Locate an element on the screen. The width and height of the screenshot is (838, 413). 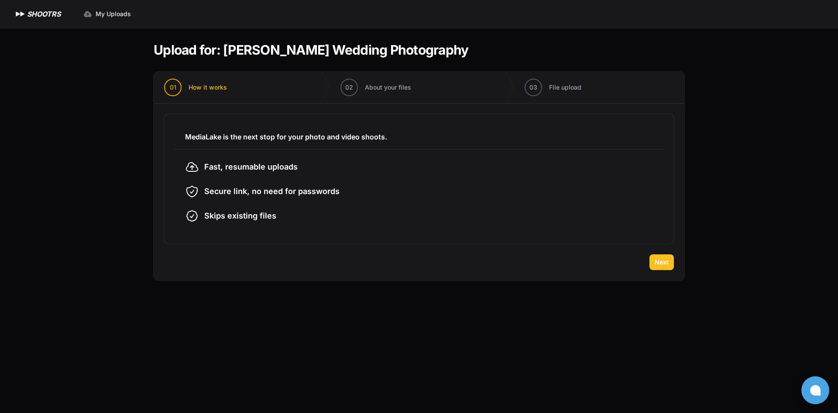
a: My Uploads is located at coordinates (107, 14).